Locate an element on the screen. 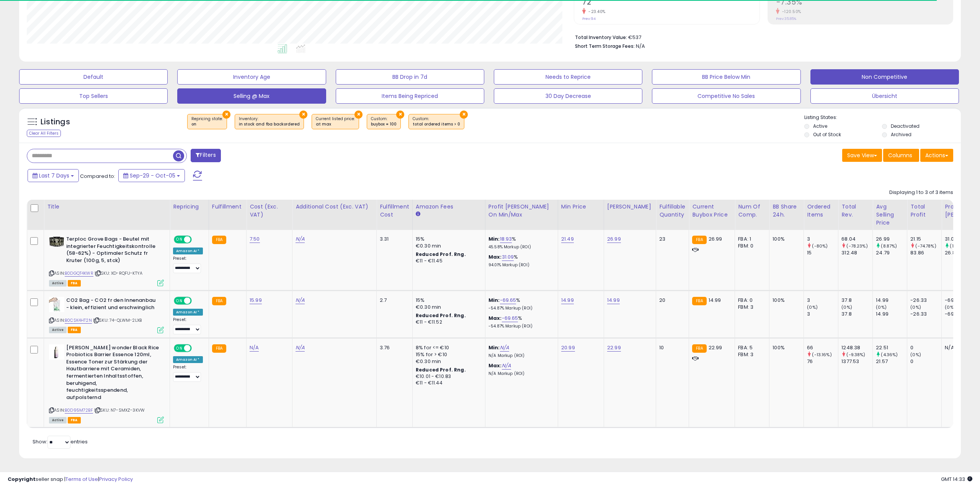  div: €10.01 - €10.83 is located at coordinates (448, 376).